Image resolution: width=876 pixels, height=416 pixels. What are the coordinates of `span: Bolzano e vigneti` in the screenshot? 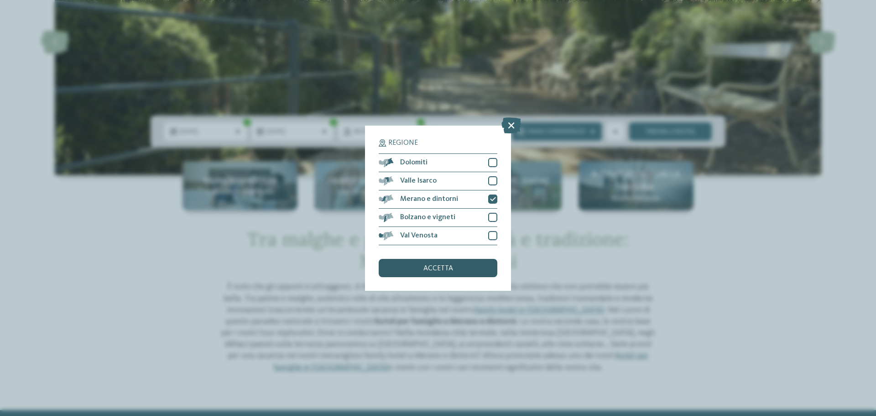 It's located at (427, 217).